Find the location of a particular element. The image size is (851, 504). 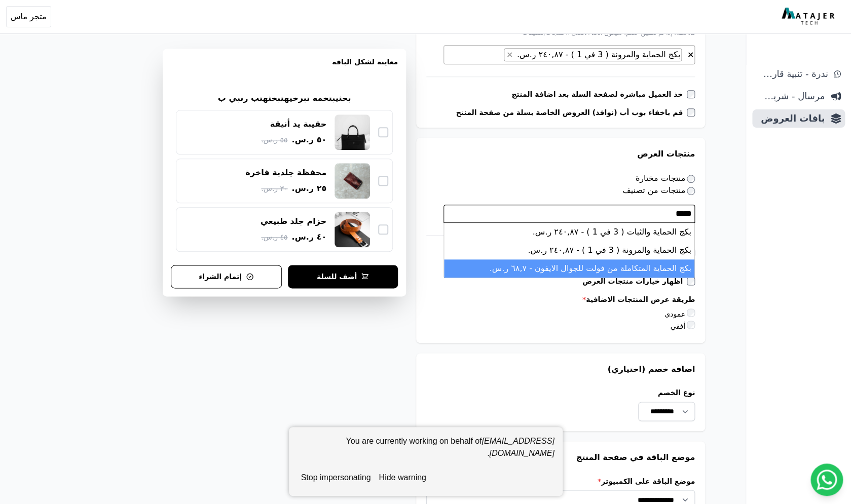

span: بكج الحماية والمرونة ( 3 في 1 ) - ٢٤۰,٨٧ ر.س. is located at coordinates (598, 54).